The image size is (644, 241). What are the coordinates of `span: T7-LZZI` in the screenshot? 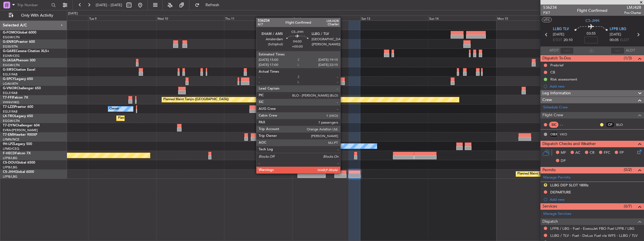 It's located at (8, 107).